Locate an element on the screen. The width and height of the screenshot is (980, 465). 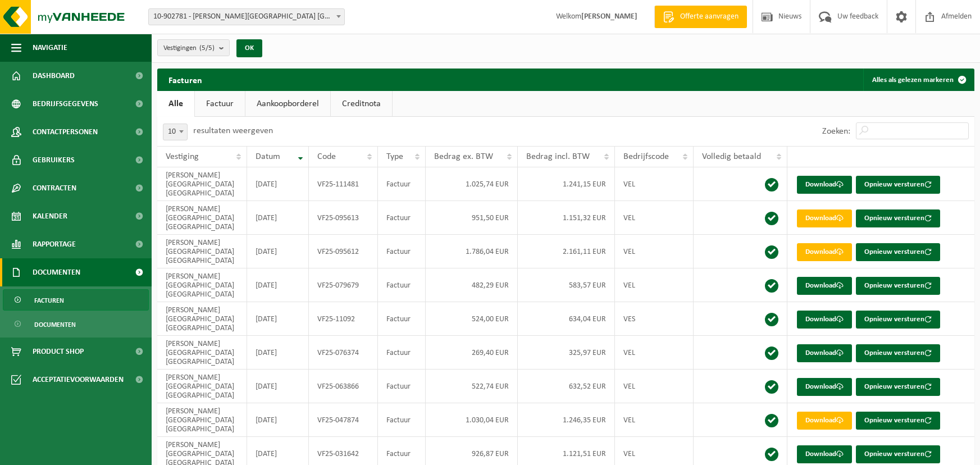
span: Bedrijfscode is located at coordinates (646, 157).